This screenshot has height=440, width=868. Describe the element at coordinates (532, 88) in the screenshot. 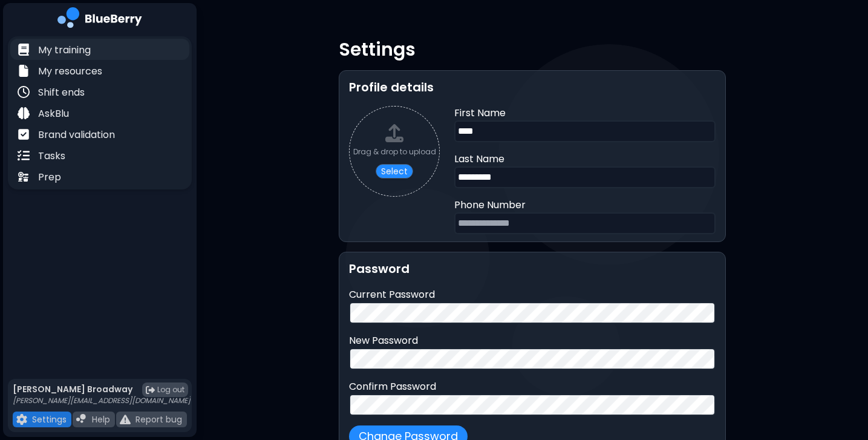

I see `h2: Profile details` at that location.